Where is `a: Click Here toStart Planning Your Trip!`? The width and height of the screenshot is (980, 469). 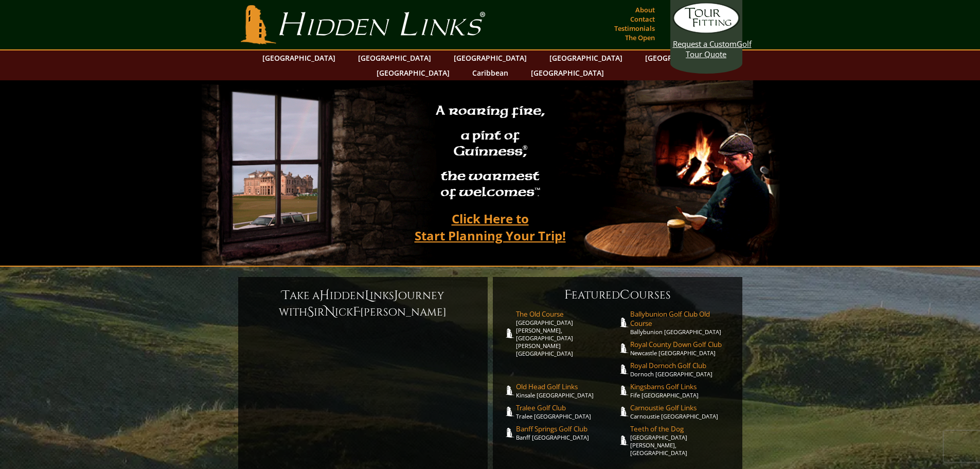 a: Click Here toStart Planning Your Trip! is located at coordinates (490, 227).